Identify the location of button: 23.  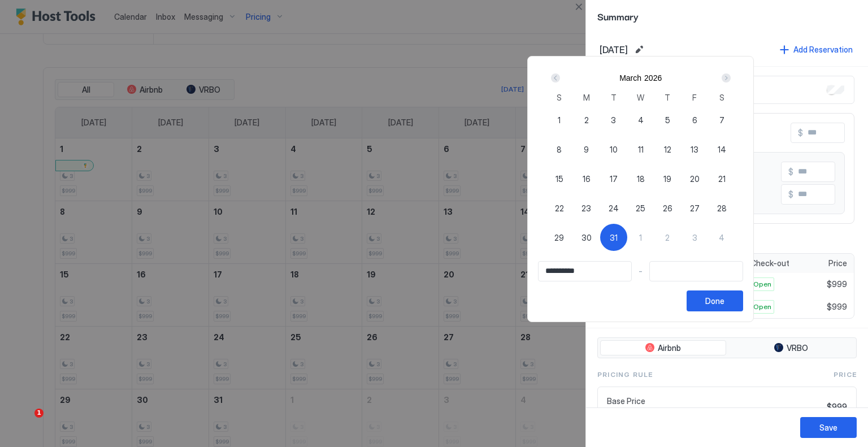
(587, 208).